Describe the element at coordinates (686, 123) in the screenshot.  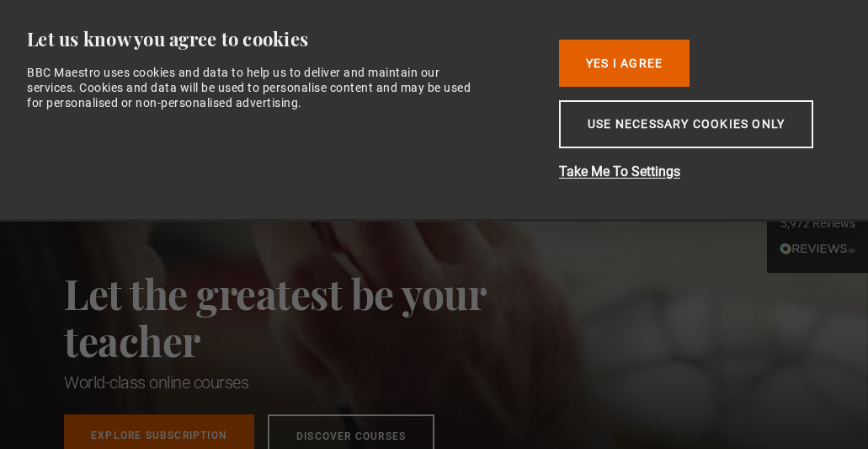
I see `button: Use necessary cookies only` at that location.